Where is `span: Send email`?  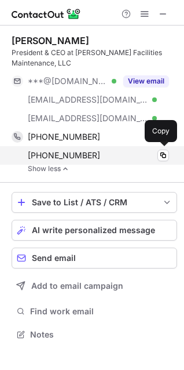 span: Send email is located at coordinates (54, 258).